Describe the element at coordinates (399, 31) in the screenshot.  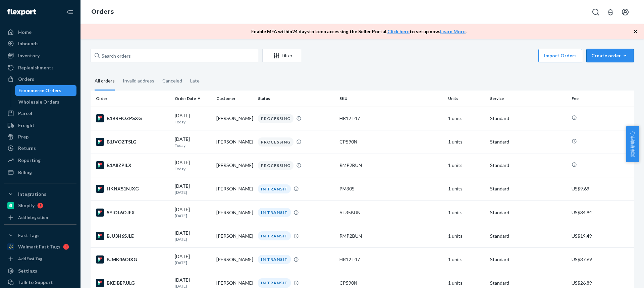
I see `a: Click here` at that location.